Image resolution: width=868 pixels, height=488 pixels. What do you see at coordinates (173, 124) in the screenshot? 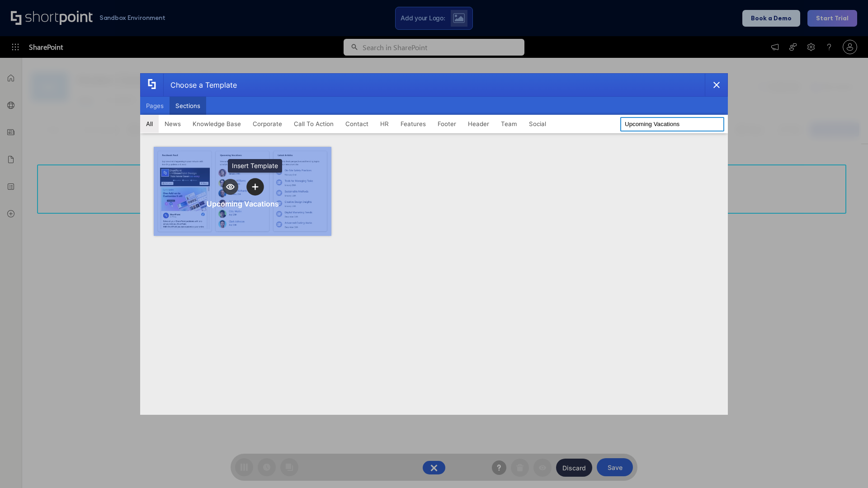
I see `button: News` at bounding box center [173, 124].